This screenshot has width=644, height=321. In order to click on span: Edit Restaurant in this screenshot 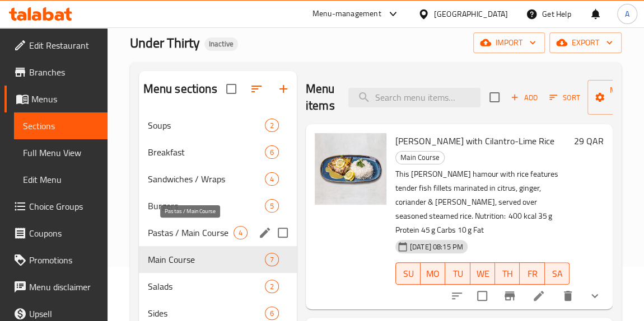, I will do `click(64, 45)`.